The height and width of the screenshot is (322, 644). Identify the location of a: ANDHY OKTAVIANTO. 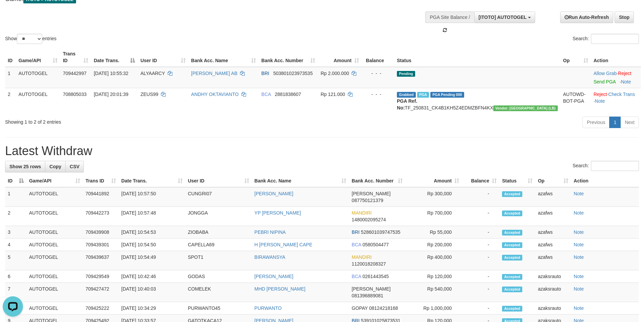
(215, 94).